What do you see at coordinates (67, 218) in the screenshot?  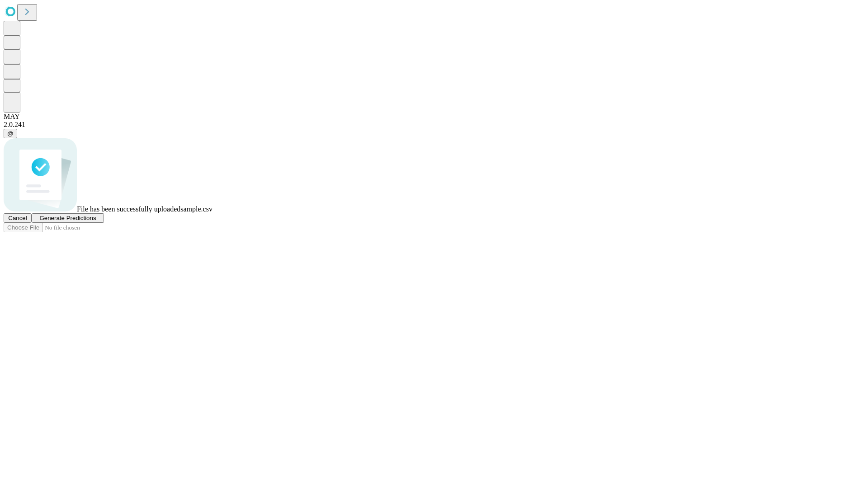 I see `span: Generate Predictions` at bounding box center [67, 218].